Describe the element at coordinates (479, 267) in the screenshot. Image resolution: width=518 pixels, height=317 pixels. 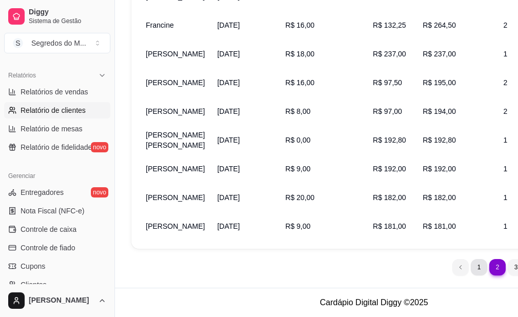
I see `li: pagination item 1` at that location.